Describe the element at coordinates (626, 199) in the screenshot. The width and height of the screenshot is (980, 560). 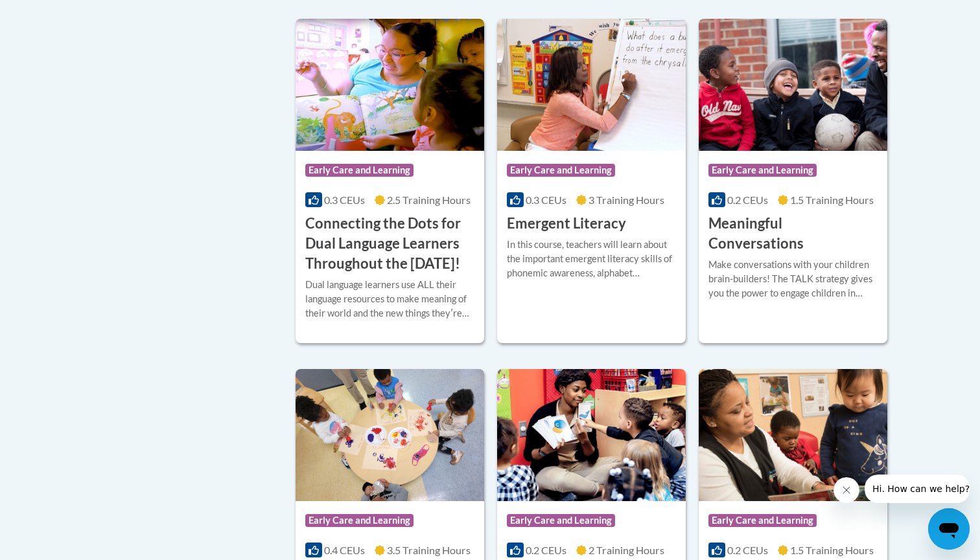
I see `span: 3 Training Hours` at that location.